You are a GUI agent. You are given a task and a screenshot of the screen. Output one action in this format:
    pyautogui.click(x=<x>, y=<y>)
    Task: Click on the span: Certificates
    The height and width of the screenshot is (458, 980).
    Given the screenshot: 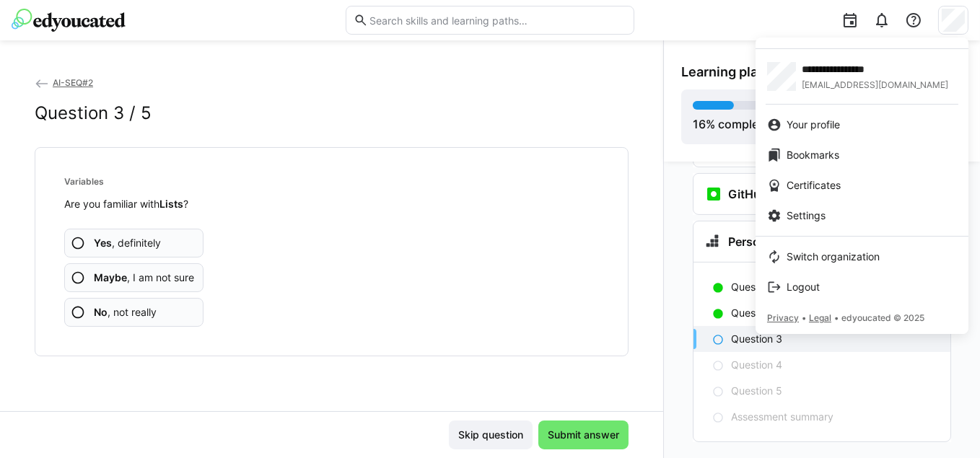 What is the action you would take?
    pyautogui.click(x=813, y=186)
    